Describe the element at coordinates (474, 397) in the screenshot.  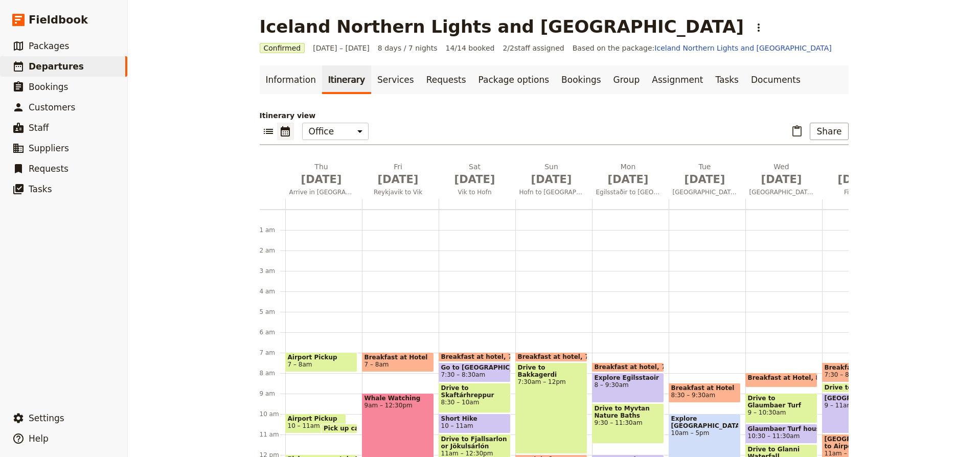
I see `div: Drive to Skaftárhreppur8:30 – 10am` at that location.